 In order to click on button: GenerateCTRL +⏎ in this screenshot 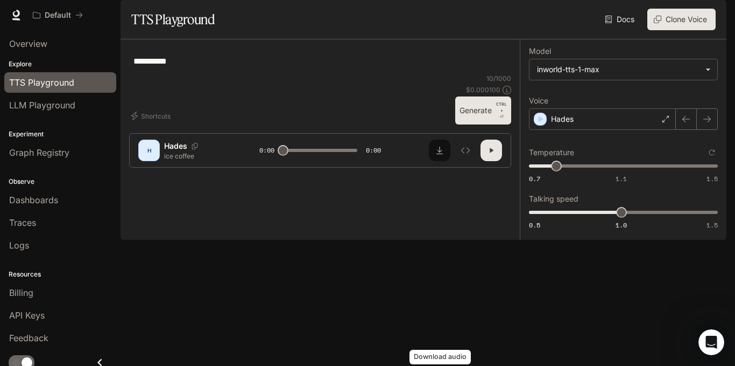, I will do `click(483, 110)`.